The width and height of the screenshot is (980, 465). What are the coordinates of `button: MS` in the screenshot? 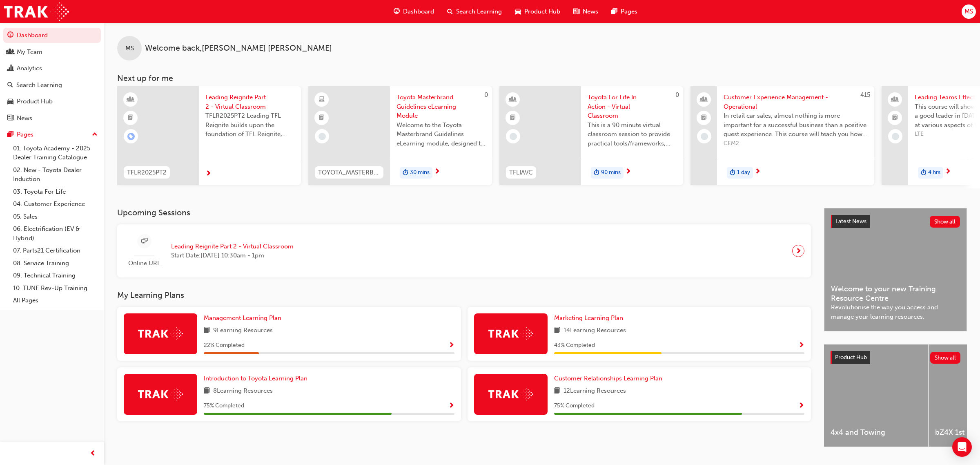 It's located at (969, 11).